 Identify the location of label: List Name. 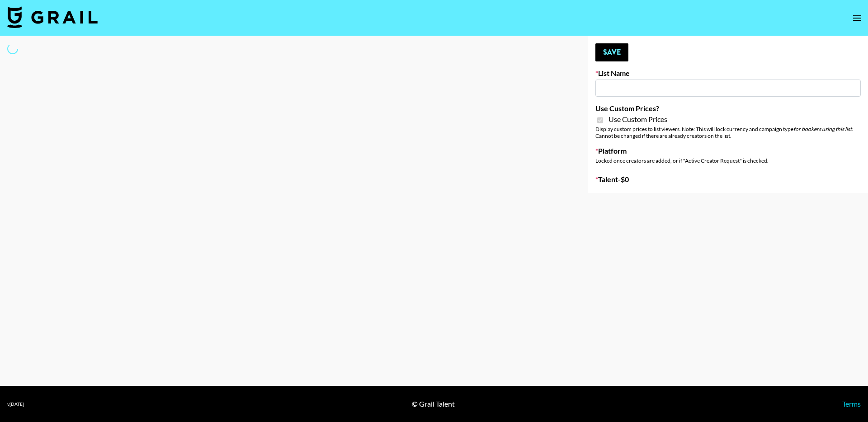
(728, 73).